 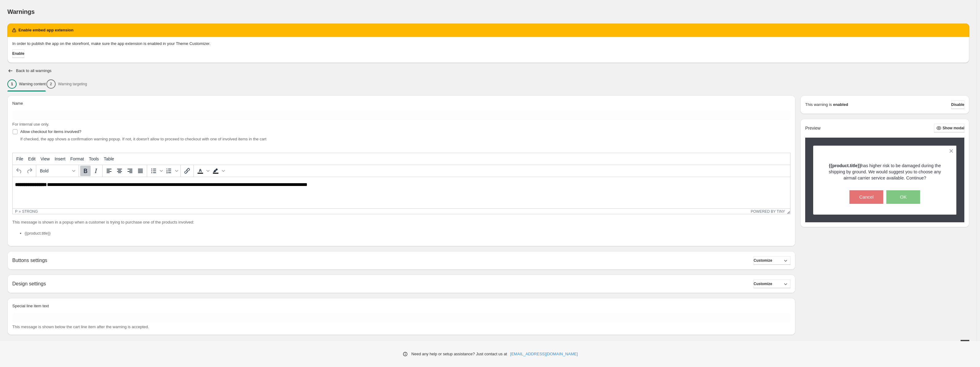 What do you see at coordinates (94, 159) in the screenshot?
I see `span: Tools` at bounding box center [94, 159].